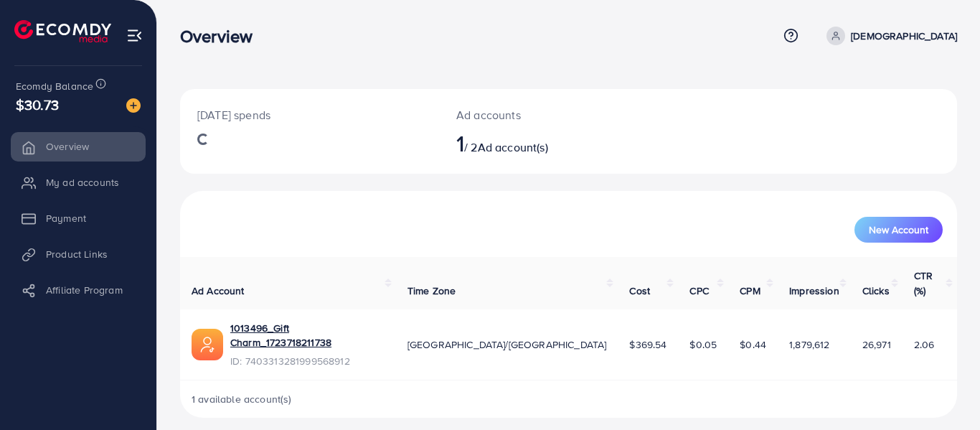  Describe the element at coordinates (923, 283) in the screenshot. I see `span: CTR (%)` at that location.